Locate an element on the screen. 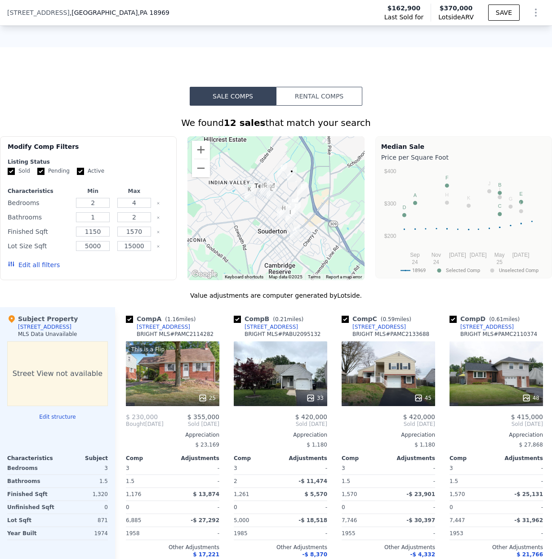  text: $300 is located at coordinates (390, 204).